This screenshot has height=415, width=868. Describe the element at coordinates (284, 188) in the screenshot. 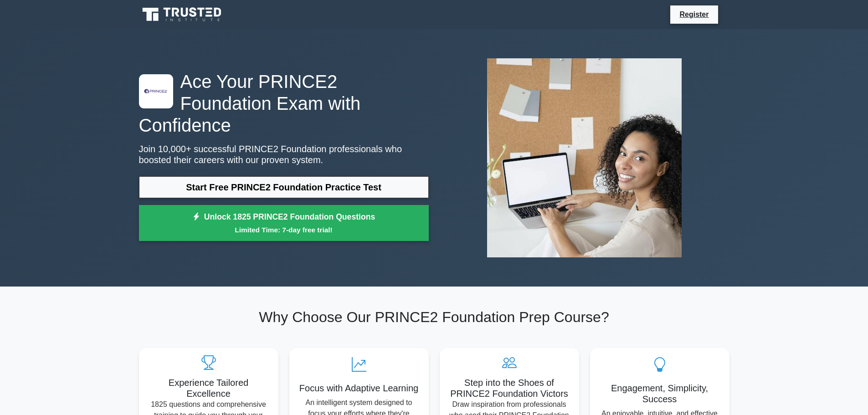

I see `a: Start Free PRINCE2 Foundation Practice Test` at that location.